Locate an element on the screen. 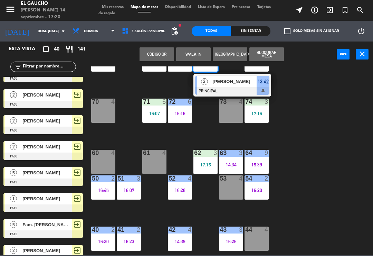  div: 73 is located at coordinates (220, 102).